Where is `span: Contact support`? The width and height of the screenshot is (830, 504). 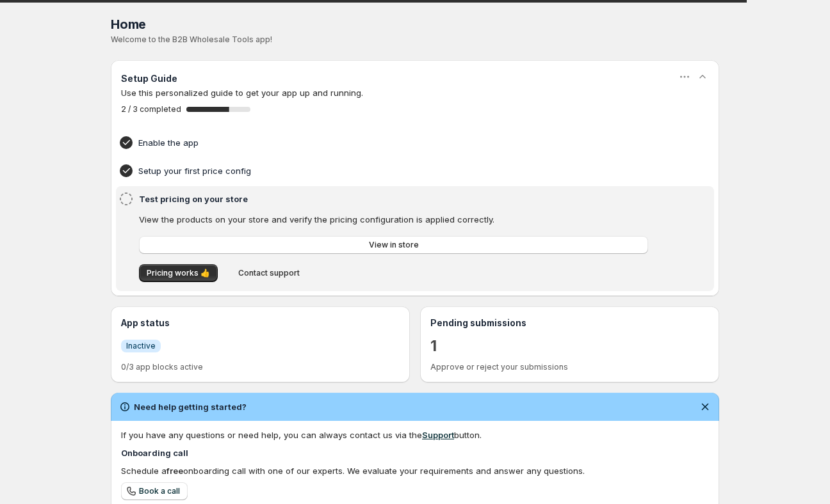 span: Contact support is located at coordinates (269, 273).